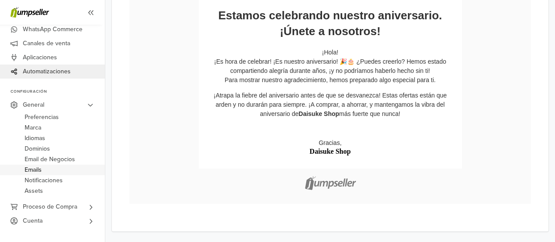  I want to click on p: ¡Hola! ¡Es hora de celebrar! ¡Es nuestro aniversario! 🎉🎂 ¿Puedes creerlo? Hemos estado compartien..., so click(204, 185).